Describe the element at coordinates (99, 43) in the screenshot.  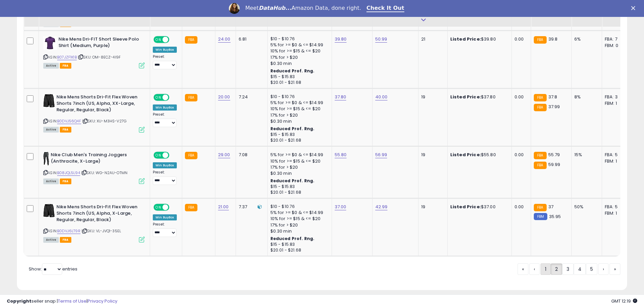
I see `b: Nike Mens Dri-FIT Short Sleeve Polo Shirt (Medium, Purple)` at that location.